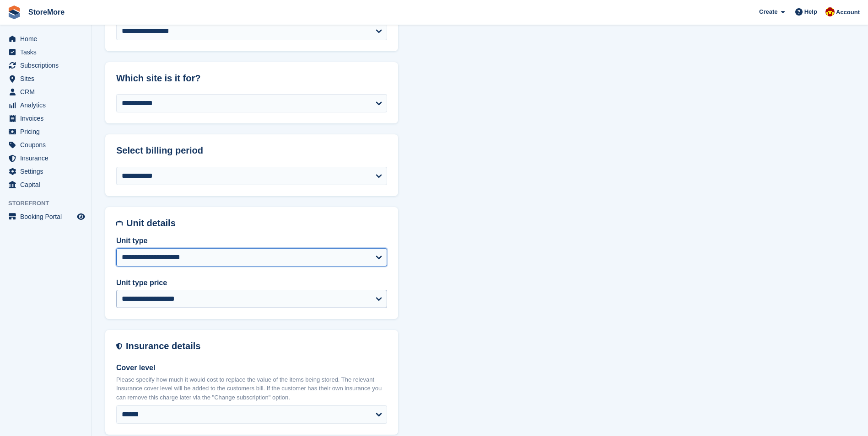  What do you see at coordinates (50, 203) in the screenshot?
I see `span: Storefront` at bounding box center [50, 203].